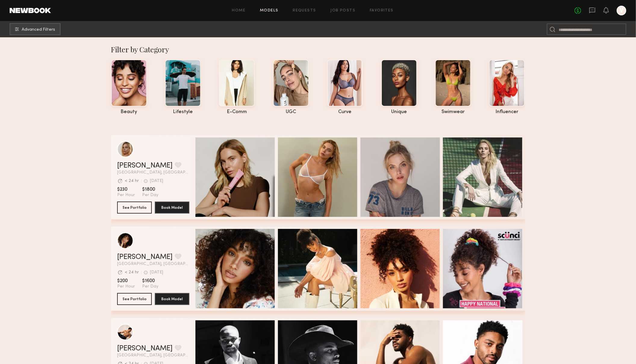 The height and width of the screenshot is (364, 636). Describe the element at coordinates (129, 112) in the screenshot. I see `div: beauty` at that location.